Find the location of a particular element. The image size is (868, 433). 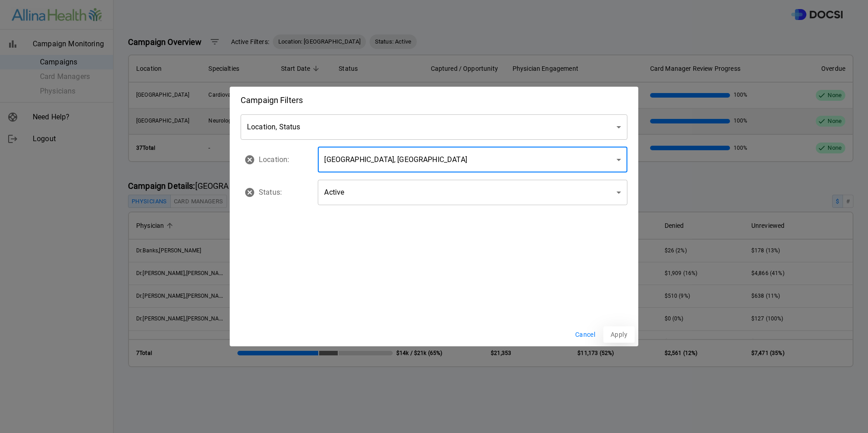

button: Apply is located at coordinates (619, 334).